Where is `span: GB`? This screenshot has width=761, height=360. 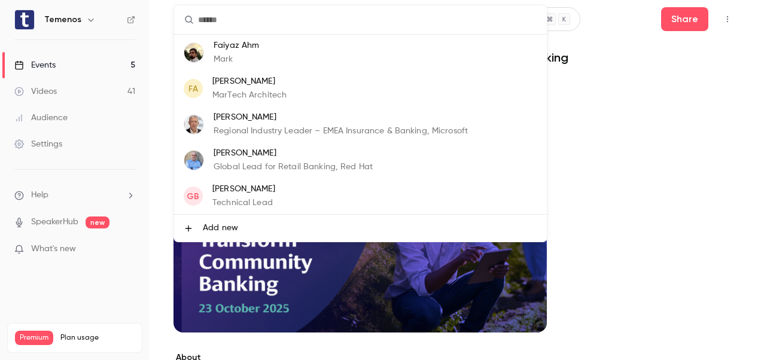 span: GB is located at coordinates (193, 196).